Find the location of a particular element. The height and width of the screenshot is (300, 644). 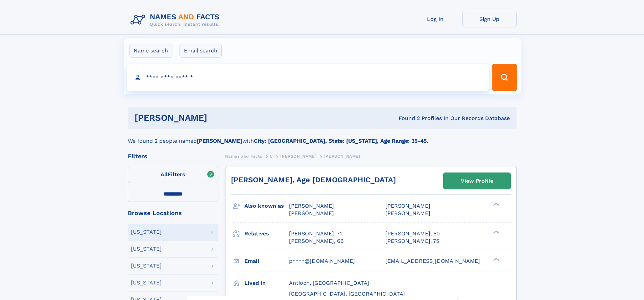

div: Found 2 Profiles In Our Records Database is located at coordinates (406, 119).